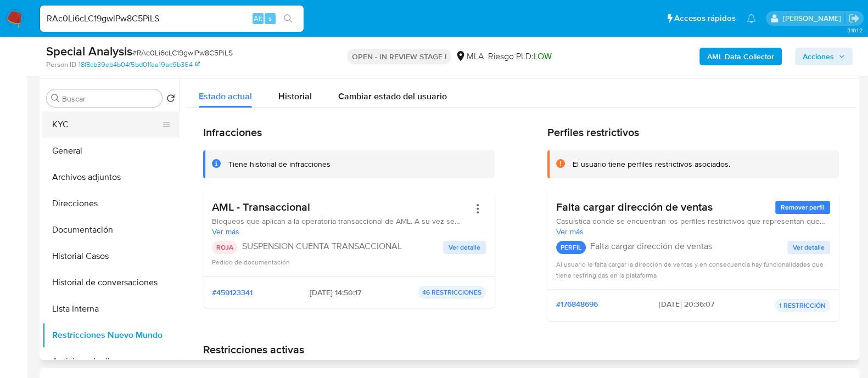 The image size is (868, 378). I want to click on a: Salir, so click(854, 18).